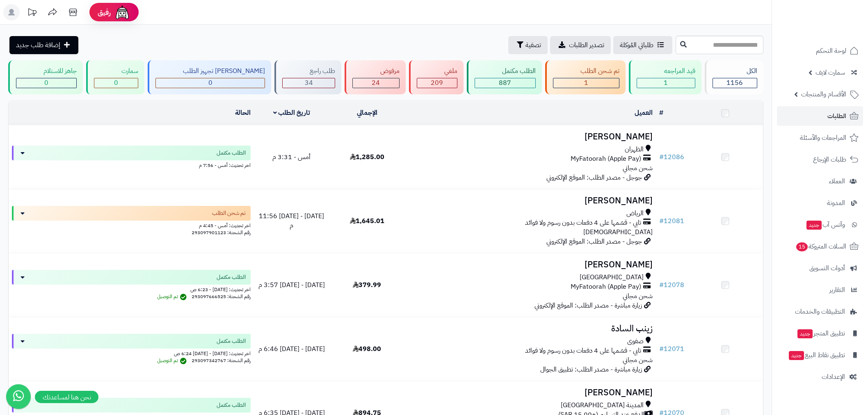 The height and width of the screenshot is (415, 868). I want to click on a: العملاء, so click(820, 181).